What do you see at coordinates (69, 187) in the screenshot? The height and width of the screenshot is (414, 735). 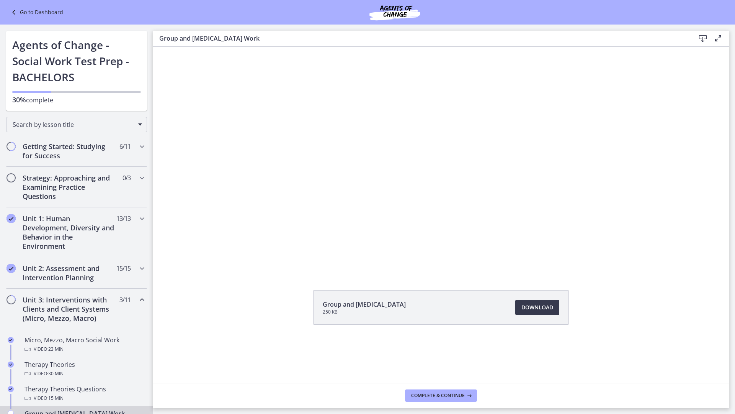 I see `h2: Strategy: Approaching and Examining Practice Questions` at bounding box center [69, 187].